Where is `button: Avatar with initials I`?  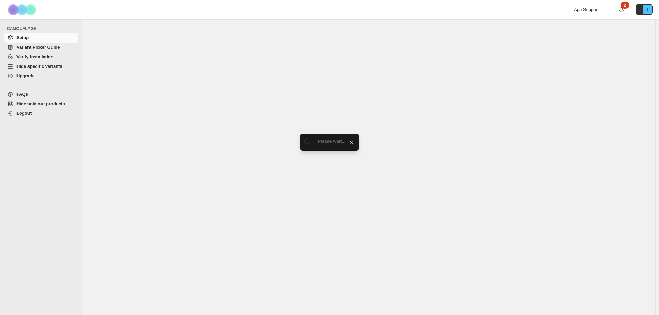 button: Avatar with initials I is located at coordinates (644, 10).